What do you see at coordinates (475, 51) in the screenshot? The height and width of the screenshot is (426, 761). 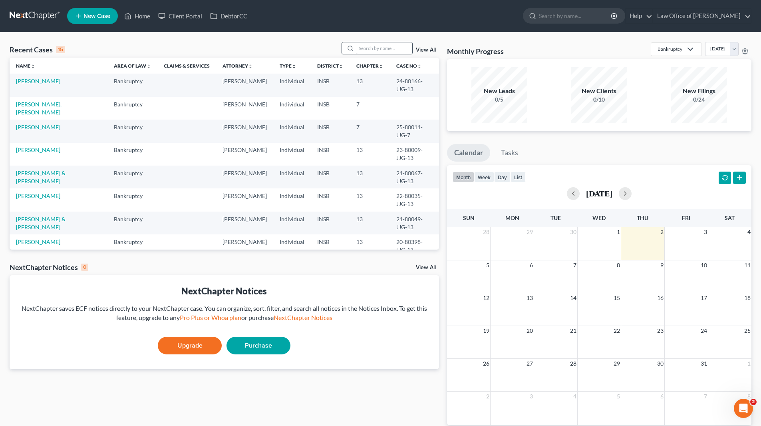 I see `h3: Monthly Progress` at bounding box center [475, 51].